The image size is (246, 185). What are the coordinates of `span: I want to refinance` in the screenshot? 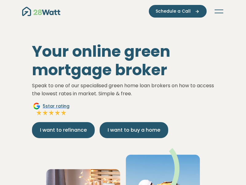 It's located at (63, 130).